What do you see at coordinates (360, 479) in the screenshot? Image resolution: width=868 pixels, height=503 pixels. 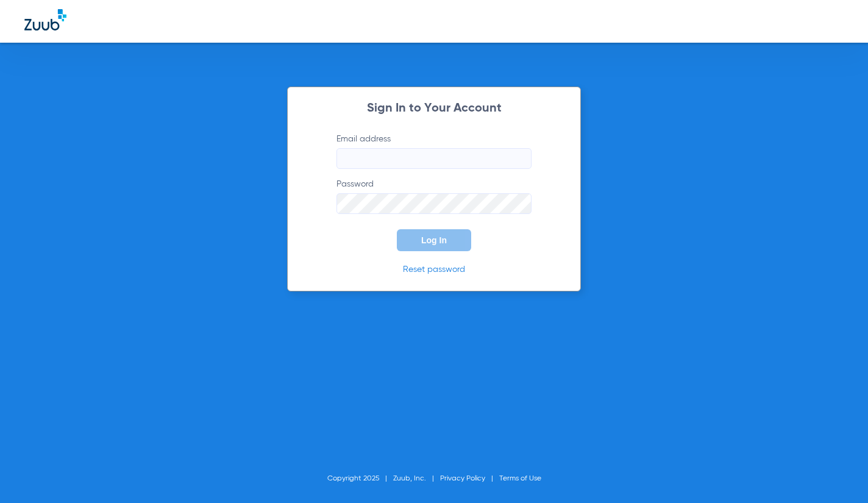 I see `li: Copyright 2025` at bounding box center [360, 479].